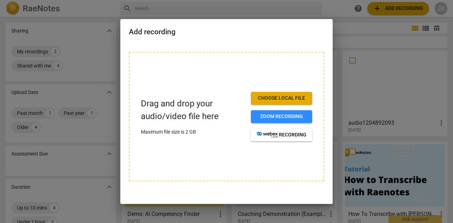 Image resolution: width=453 pixels, height=223 pixels. I want to click on span: recording, so click(281, 135).